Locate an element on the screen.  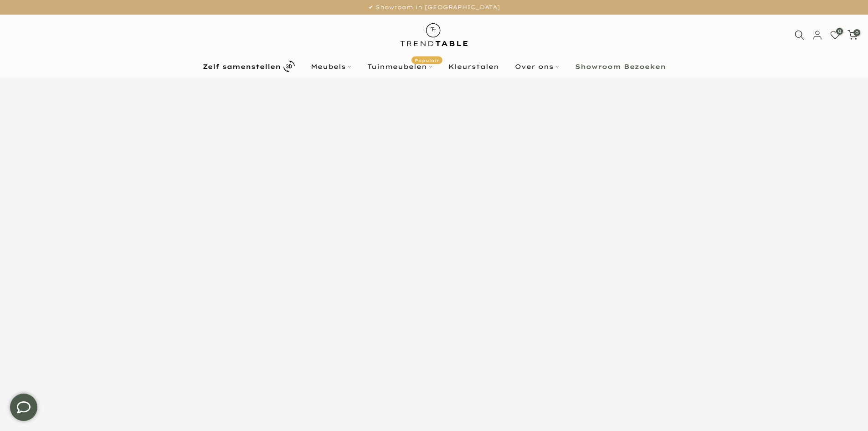
img: trend-table is located at coordinates (434, 34).